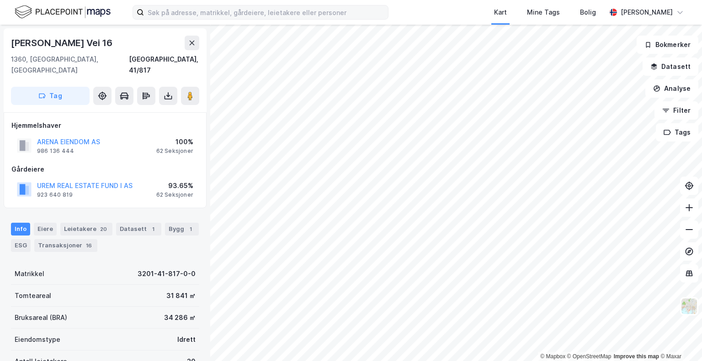  I want to click on div: Bolig, so click(587, 12).